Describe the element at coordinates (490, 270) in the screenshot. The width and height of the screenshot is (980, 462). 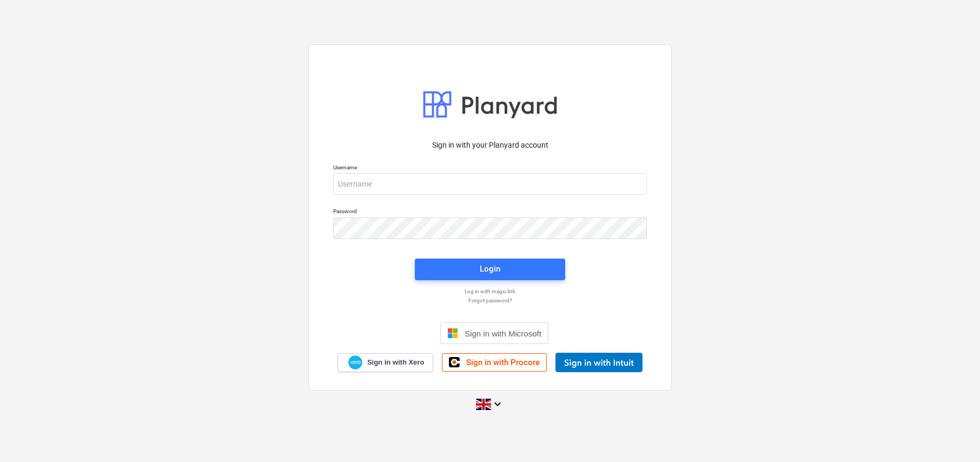
I see `button: Login` at that location.